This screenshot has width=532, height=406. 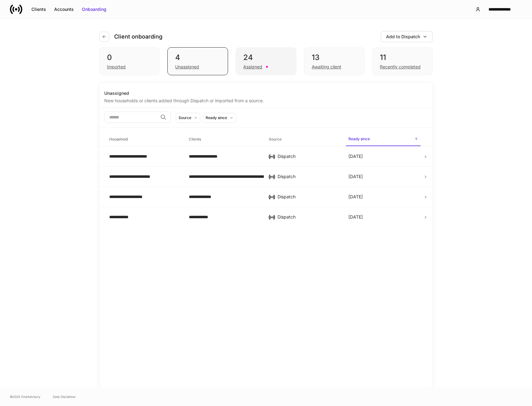 I want to click on div: 11, so click(x=402, y=58).